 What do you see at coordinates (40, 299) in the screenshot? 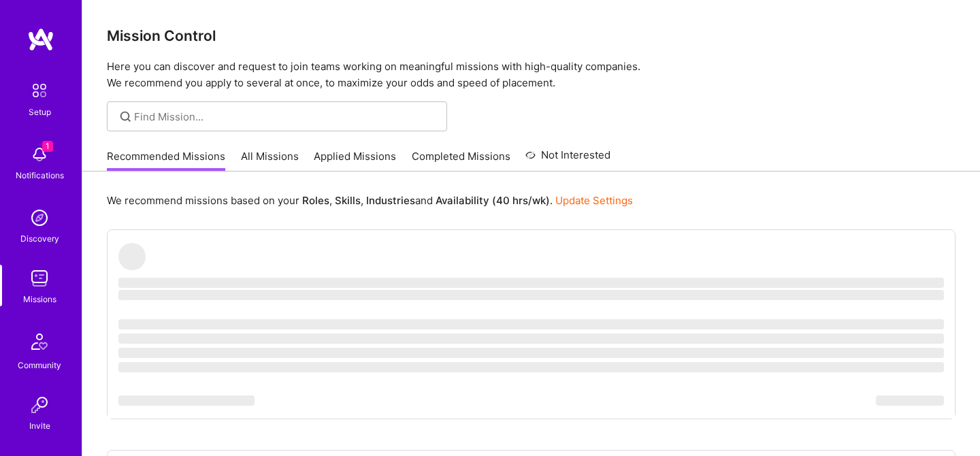
I see `div: Missions` at bounding box center [40, 299].